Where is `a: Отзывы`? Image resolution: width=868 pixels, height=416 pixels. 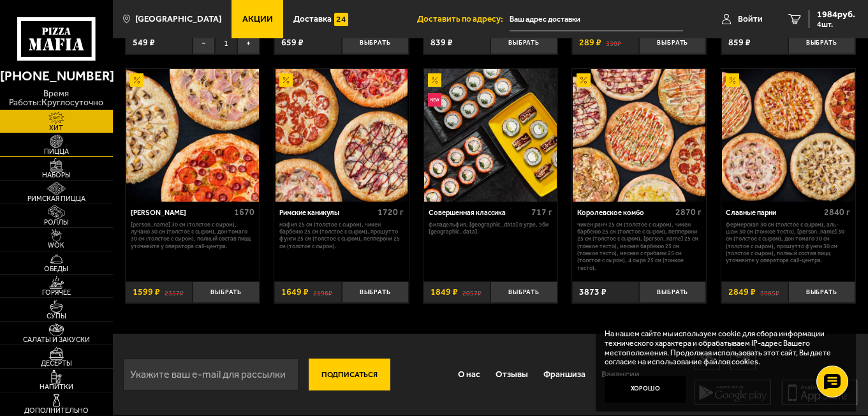
a: Отзывы is located at coordinates (512, 374).